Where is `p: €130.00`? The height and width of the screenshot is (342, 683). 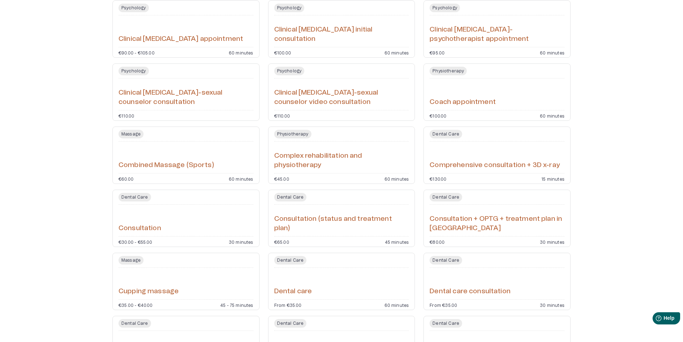
p: €130.00 is located at coordinates (438, 178).